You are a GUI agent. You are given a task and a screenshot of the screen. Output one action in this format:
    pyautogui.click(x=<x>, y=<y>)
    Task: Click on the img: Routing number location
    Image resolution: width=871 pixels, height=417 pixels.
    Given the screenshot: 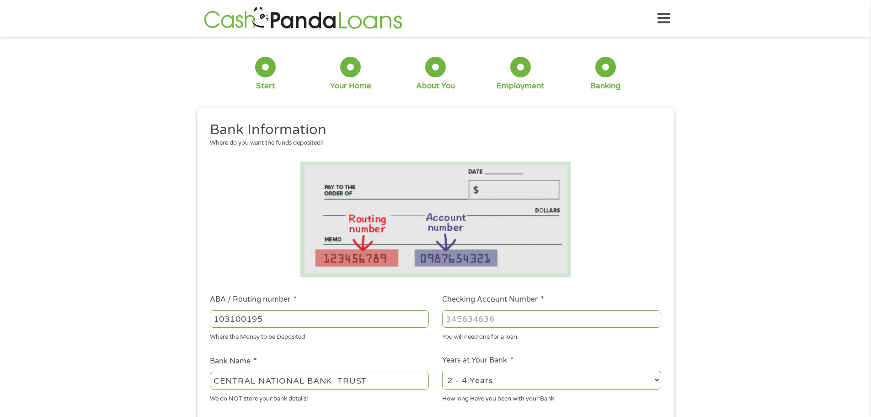 What is the action you would take?
    pyautogui.click(x=436, y=219)
    